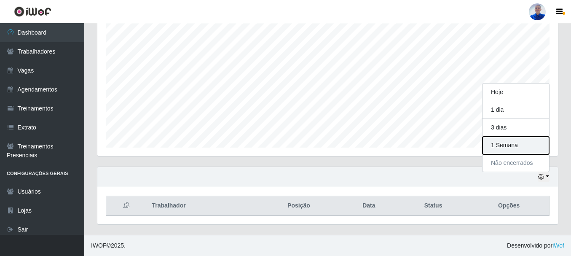 This screenshot has width=571, height=256. I want to click on span: IWOF, so click(99, 245).